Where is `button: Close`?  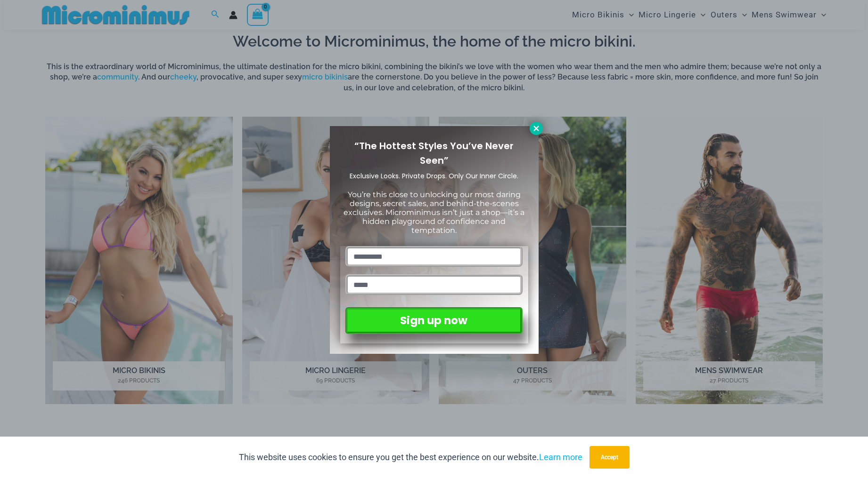 button: Close is located at coordinates (536, 128).